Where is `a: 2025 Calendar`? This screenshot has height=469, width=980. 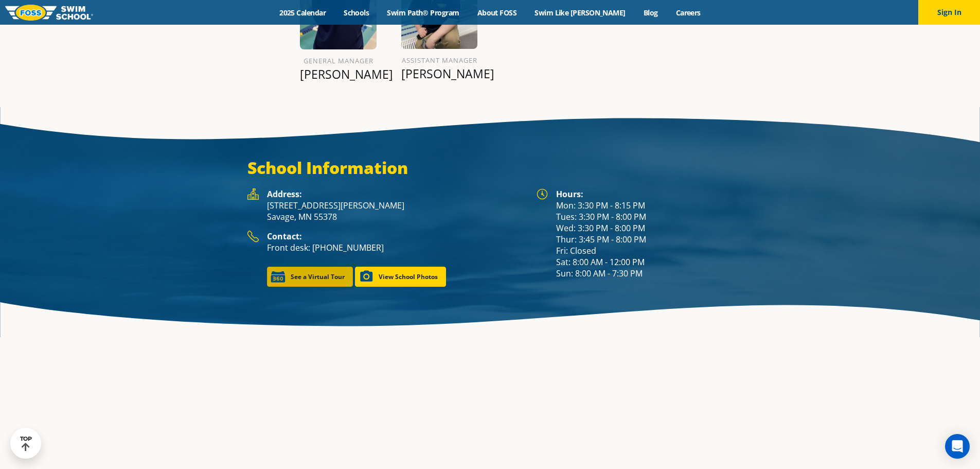 a: 2025 Calendar is located at coordinates (302, 12).